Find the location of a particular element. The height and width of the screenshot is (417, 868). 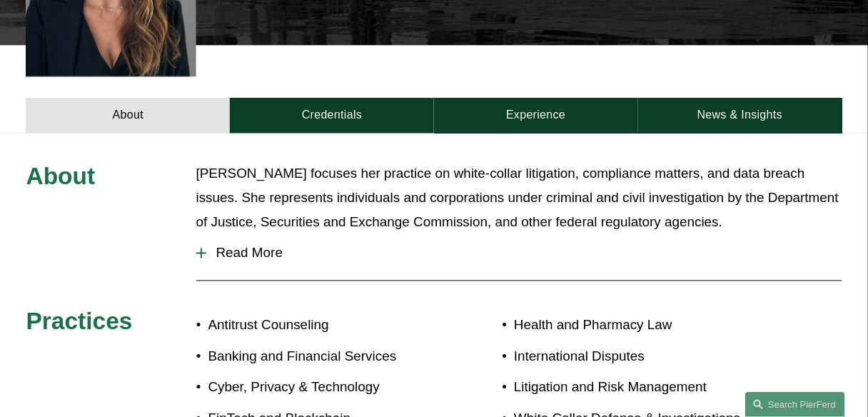

p: Banking and Financial Services is located at coordinates (322, 357).